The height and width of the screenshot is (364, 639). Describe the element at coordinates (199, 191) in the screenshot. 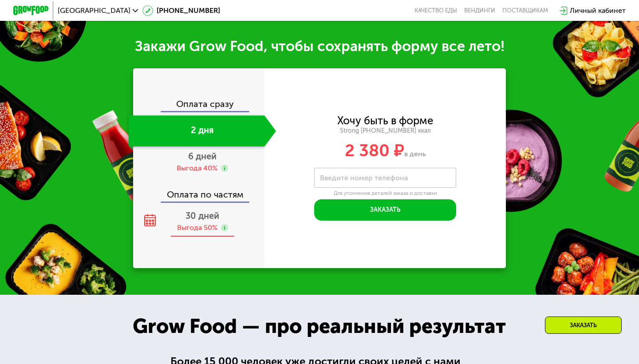

I see `div: Оплата по частям` at that location.